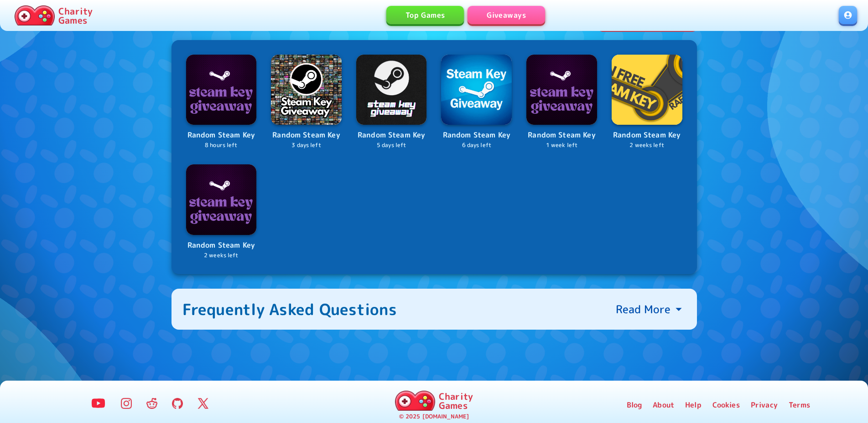 The width and height of the screenshot is (868, 423). What do you see at coordinates (425, 15) in the screenshot?
I see `a: Top Games` at bounding box center [425, 15].